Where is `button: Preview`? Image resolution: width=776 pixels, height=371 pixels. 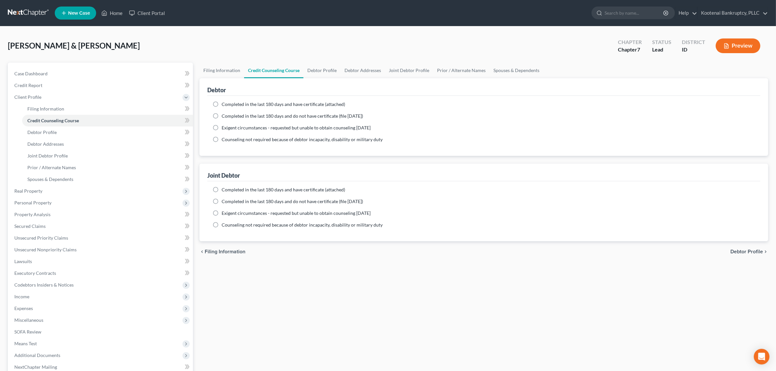
button: Preview is located at coordinates (738, 46).